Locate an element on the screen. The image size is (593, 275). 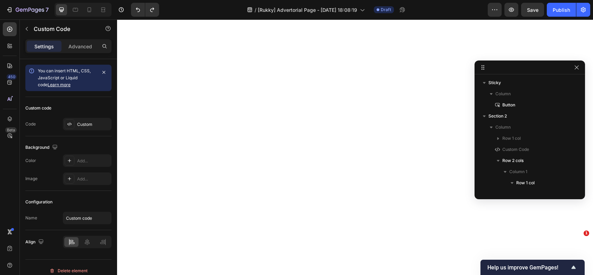
div: Beta is located at coordinates (11, 130).